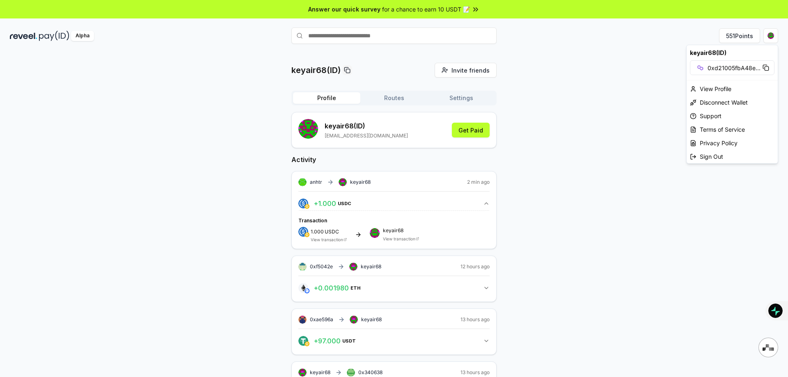  What do you see at coordinates (732, 89) in the screenshot?
I see `div: View Profile` at bounding box center [732, 89].